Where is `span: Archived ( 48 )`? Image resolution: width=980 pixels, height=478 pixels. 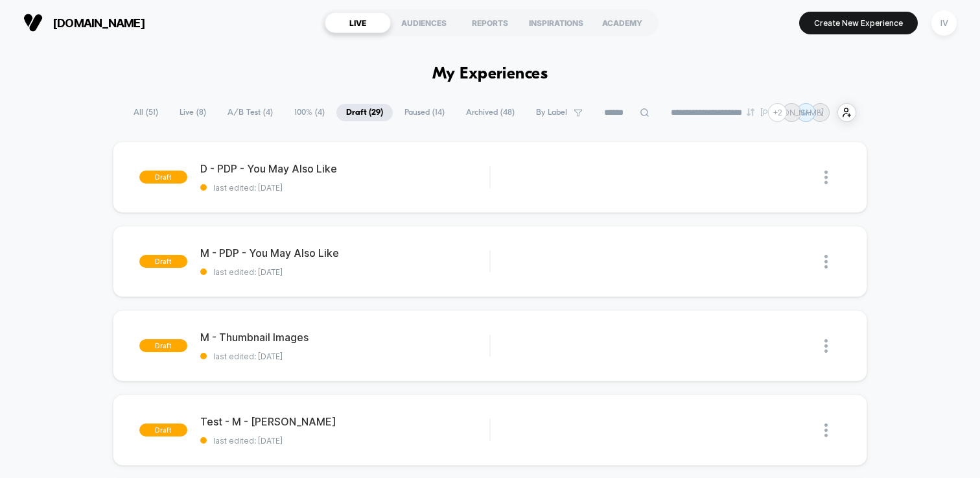
span: Archived ( 48 ) is located at coordinates (490, 112).